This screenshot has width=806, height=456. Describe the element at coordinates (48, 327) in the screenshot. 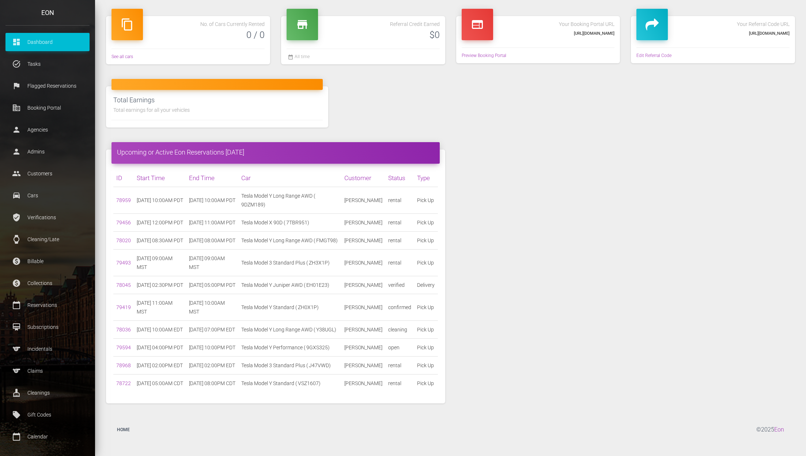

I see `a: card_membership Subscriptions` at that location.